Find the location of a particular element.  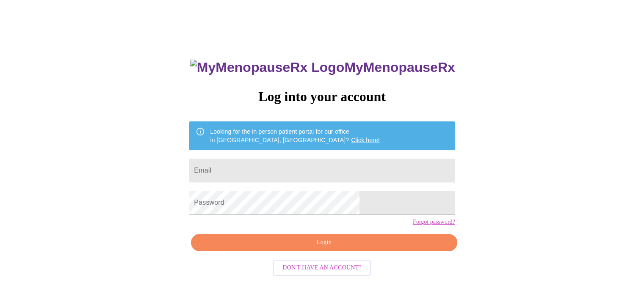

span: Don't have an account? is located at coordinates (322, 268).